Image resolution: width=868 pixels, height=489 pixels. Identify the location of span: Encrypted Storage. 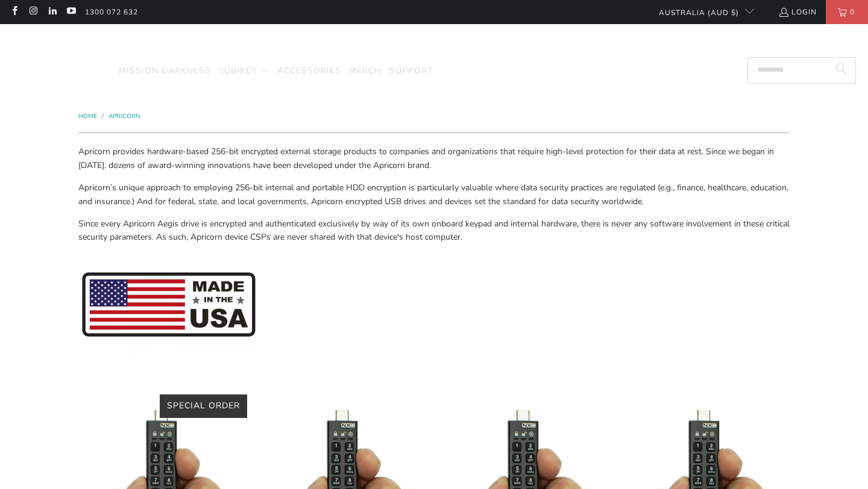
(61, 71).